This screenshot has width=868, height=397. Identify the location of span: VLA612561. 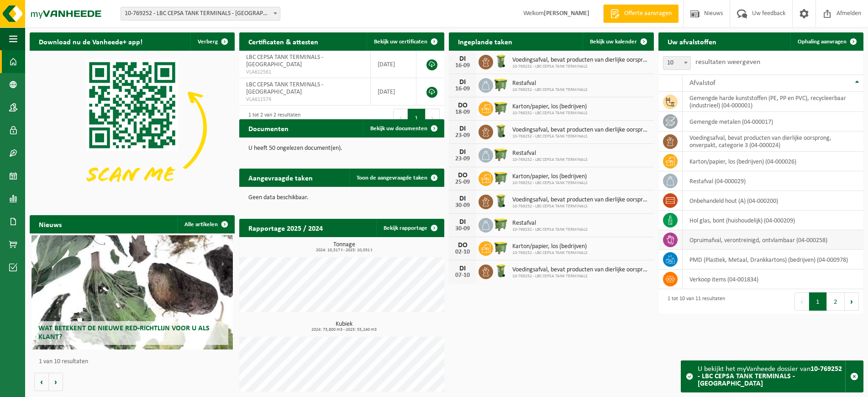
(305, 72).